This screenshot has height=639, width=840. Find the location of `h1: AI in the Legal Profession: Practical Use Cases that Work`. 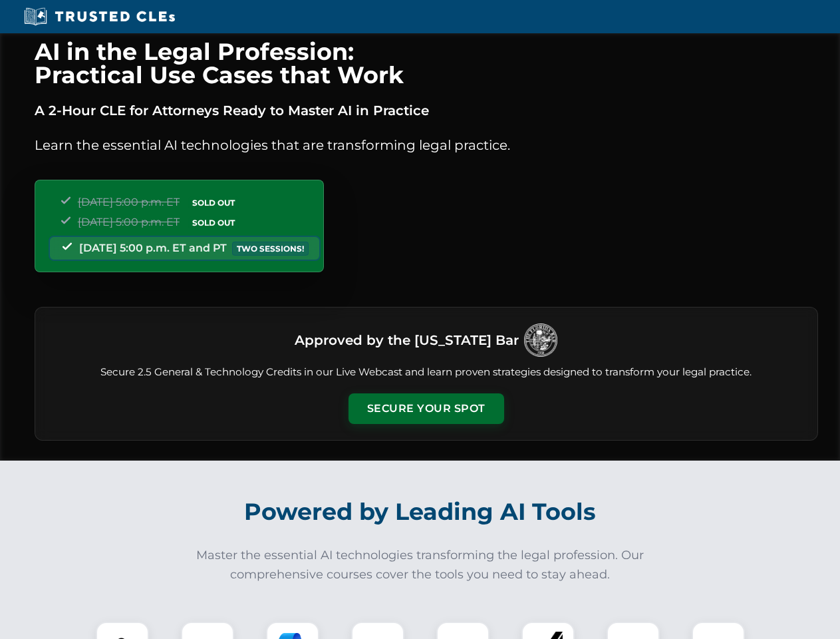

h1: AI in the Legal Profession: Practical Use Cases that Work is located at coordinates (426, 64).